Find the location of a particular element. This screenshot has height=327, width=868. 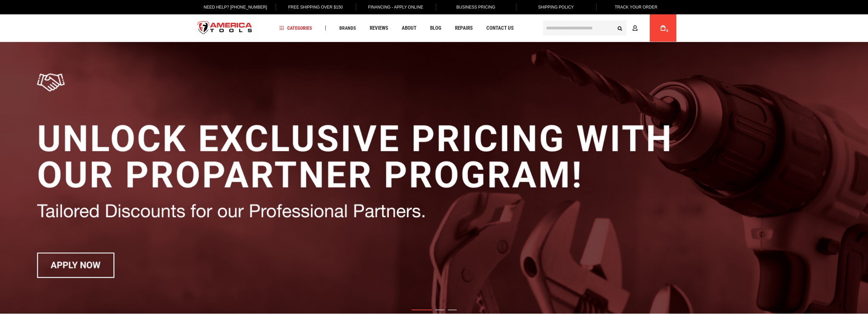

span: 0 is located at coordinates (668, 31).